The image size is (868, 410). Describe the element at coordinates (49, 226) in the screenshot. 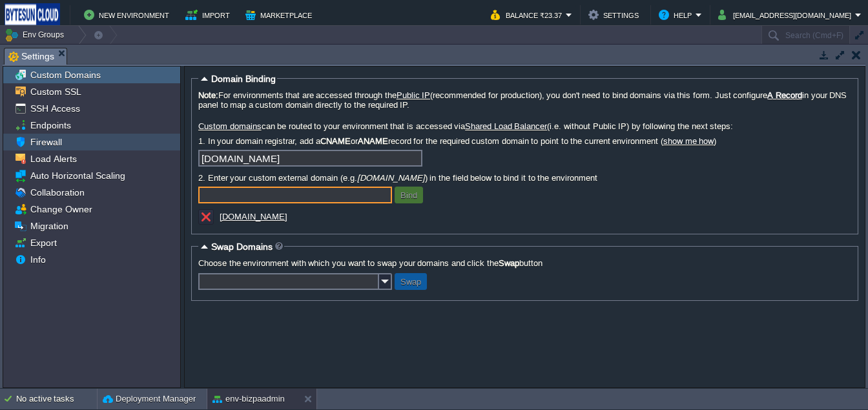

I see `a: Migration` at that location.